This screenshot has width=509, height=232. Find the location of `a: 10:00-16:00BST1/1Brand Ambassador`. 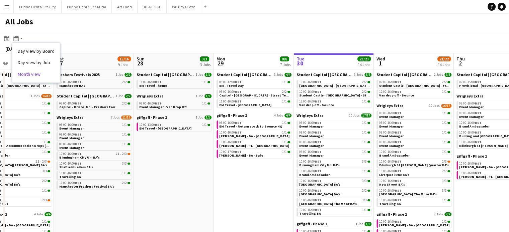

a: 10:00-16:00BST1/1Brand Ambassador is located at coordinates (414, 153).